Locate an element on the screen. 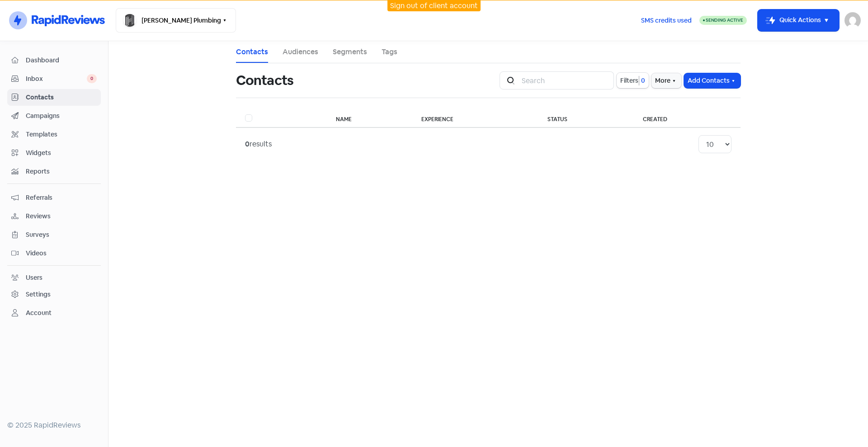 The height and width of the screenshot is (447, 868). div: Account is located at coordinates (39, 313).